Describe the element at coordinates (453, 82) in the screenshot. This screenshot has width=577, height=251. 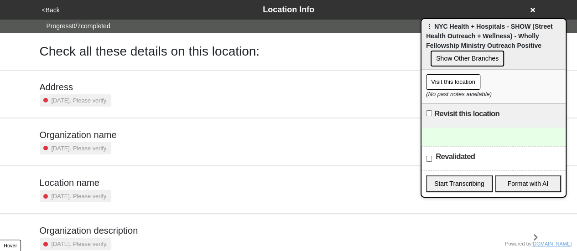
I see `button: Visit this location` at that location.